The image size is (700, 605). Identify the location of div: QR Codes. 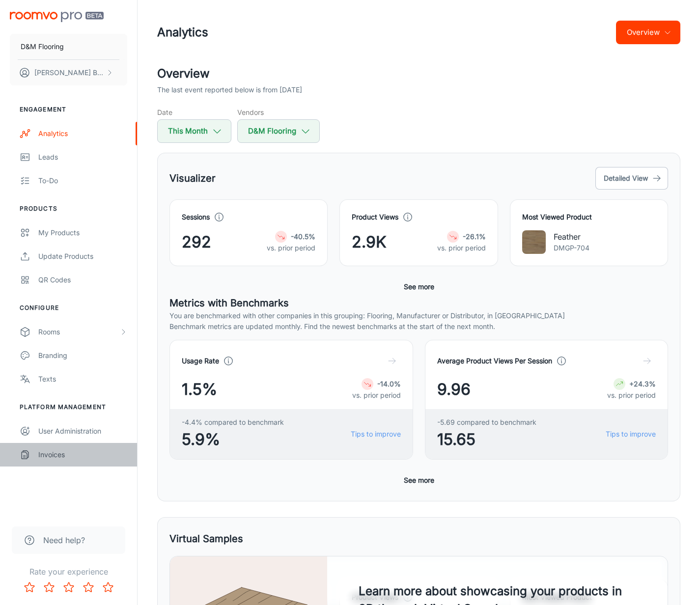
(83, 280).